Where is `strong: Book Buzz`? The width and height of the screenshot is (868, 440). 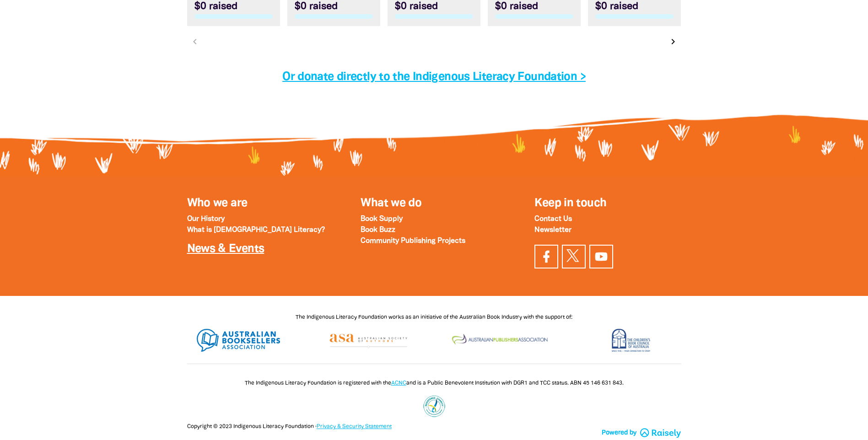 strong: Book Buzz is located at coordinates (378, 230).